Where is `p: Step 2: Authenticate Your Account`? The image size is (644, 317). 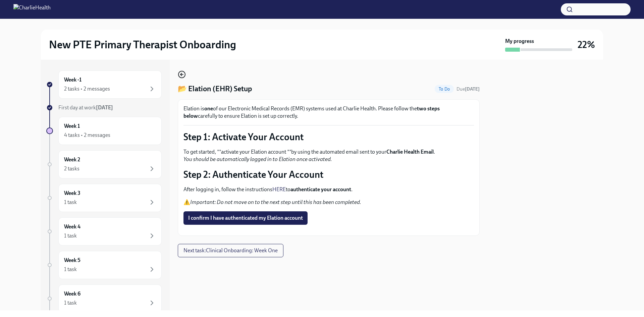
p: Step 2: Authenticate Your Account is located at coordinates (329, 175).